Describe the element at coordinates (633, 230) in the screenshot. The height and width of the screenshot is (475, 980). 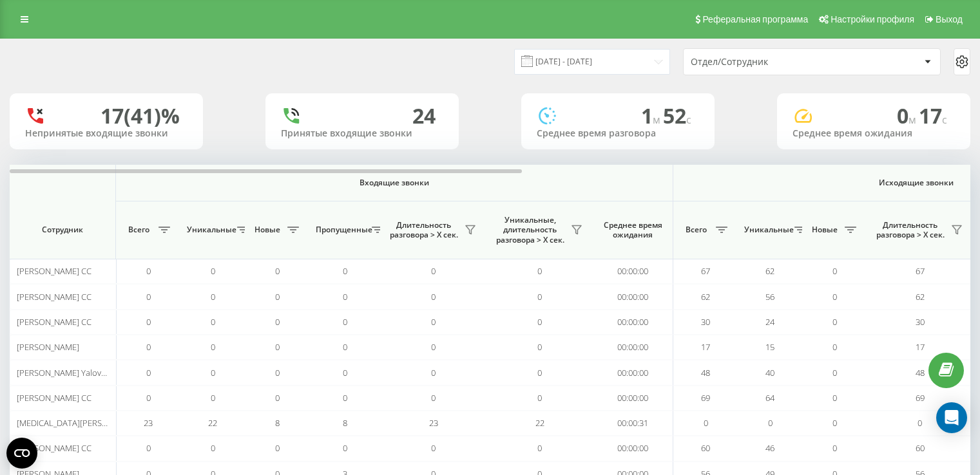
I see `span: Среднее время ожидания` at that location.